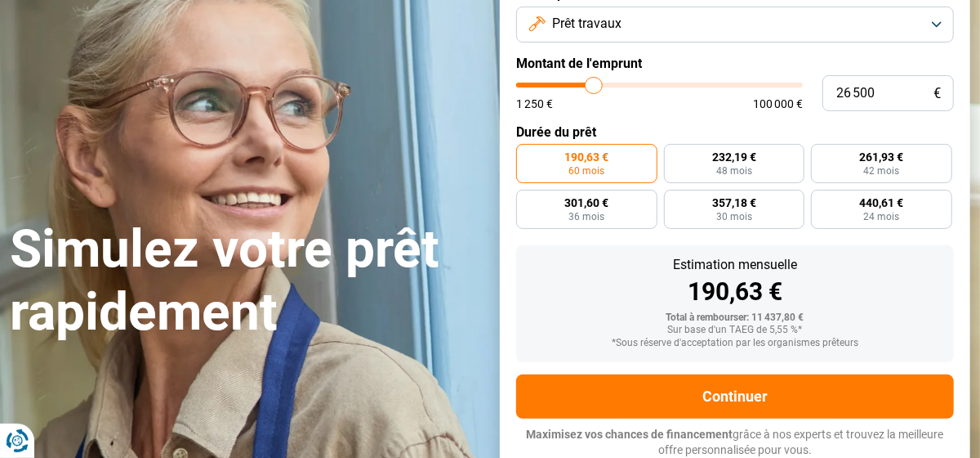  I want to click on h1: Simulez votre prêt rapidement, so click(245, 281).